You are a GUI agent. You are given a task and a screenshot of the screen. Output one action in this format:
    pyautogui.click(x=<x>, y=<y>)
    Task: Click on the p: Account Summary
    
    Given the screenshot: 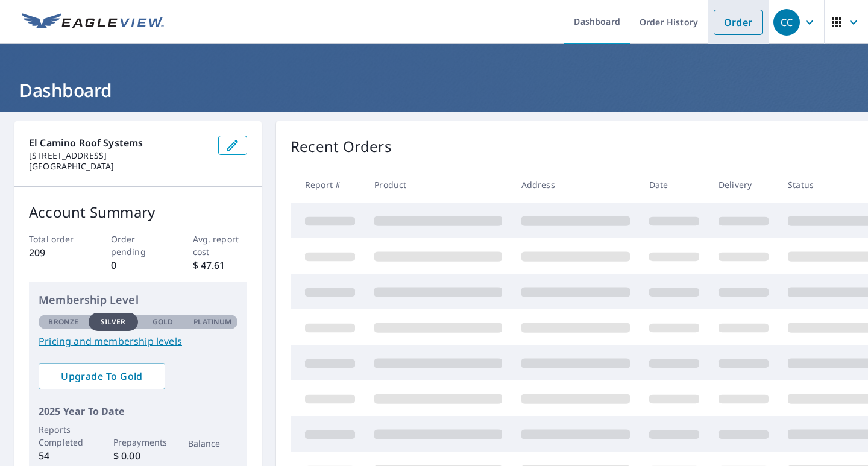 What is the action you would take?
    pyautogui.click(x=138, y=212)
    